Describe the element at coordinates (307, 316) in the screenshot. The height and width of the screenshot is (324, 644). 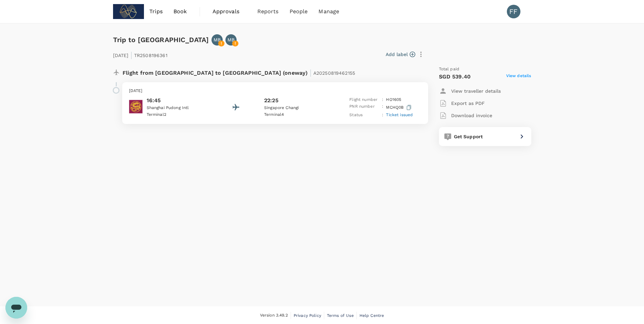
I see `a: Privacy Policy` at that location.